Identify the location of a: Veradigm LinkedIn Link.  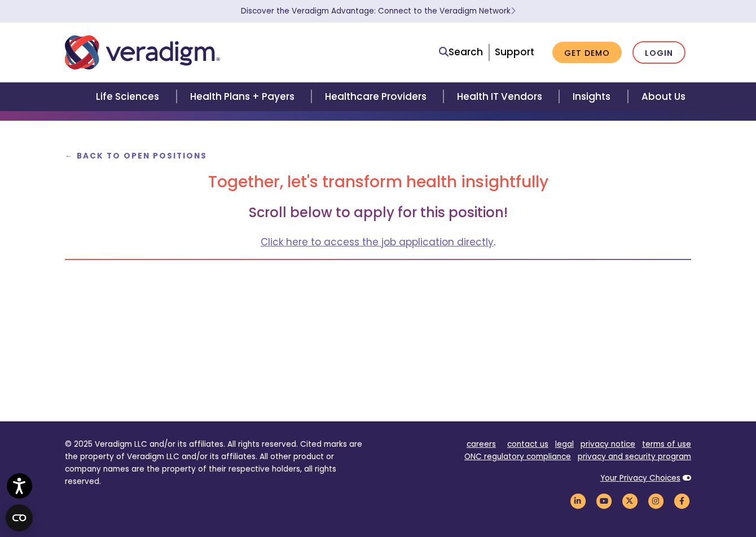
(577, 501).